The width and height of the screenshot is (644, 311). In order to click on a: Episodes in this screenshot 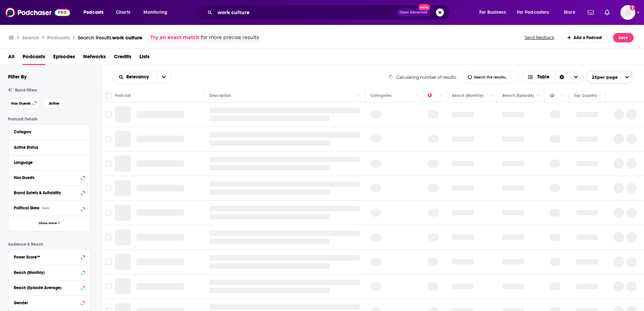, I will do `click(64, 58)`.